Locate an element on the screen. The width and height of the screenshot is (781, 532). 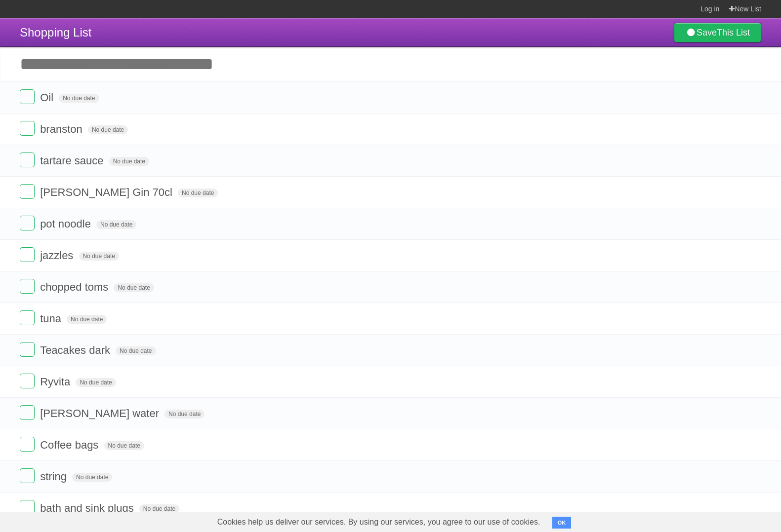
span: chopped toms is located at coordinates (75, 287).